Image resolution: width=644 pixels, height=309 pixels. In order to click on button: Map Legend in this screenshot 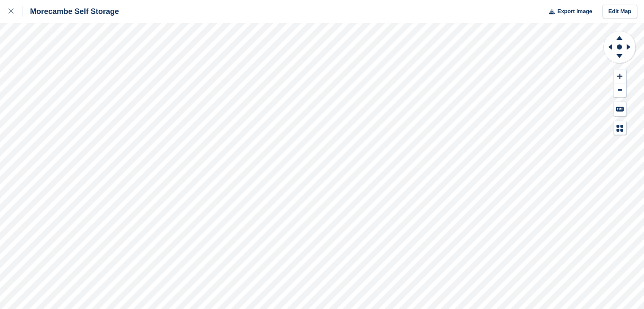, I will do `click(620, 128)`.